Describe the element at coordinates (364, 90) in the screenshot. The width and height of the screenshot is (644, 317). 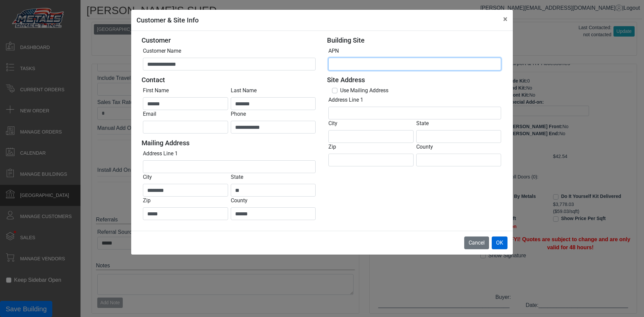
I see `label: Use Mailing Address` at that location.